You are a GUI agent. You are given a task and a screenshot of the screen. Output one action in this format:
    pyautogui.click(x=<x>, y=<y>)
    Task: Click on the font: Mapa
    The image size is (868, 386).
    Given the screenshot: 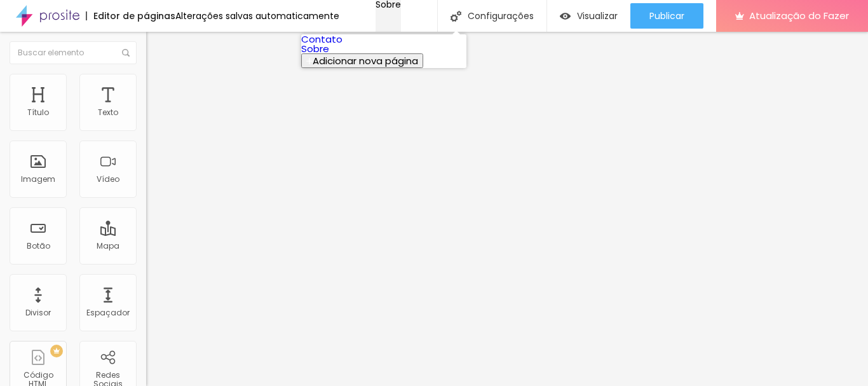 What is the action you would take?
    pyautogui.click(x=108, y=246)
    